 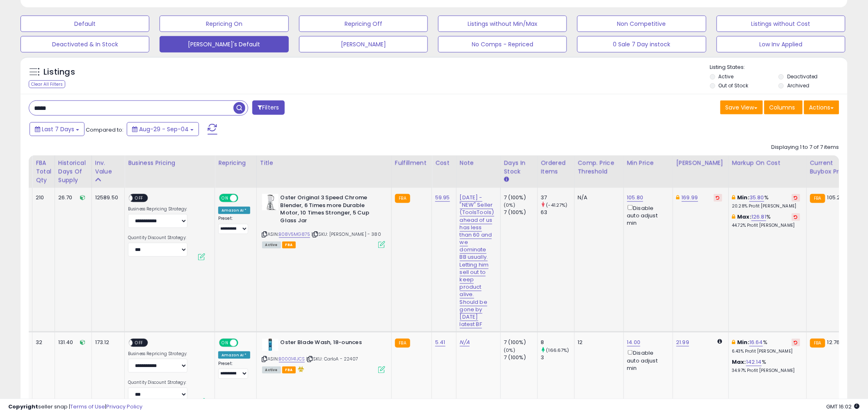 What do you see at coordinates (802, 76) in the screenshot?
I see `label: Deactivated` at bounding box center [802, 76].